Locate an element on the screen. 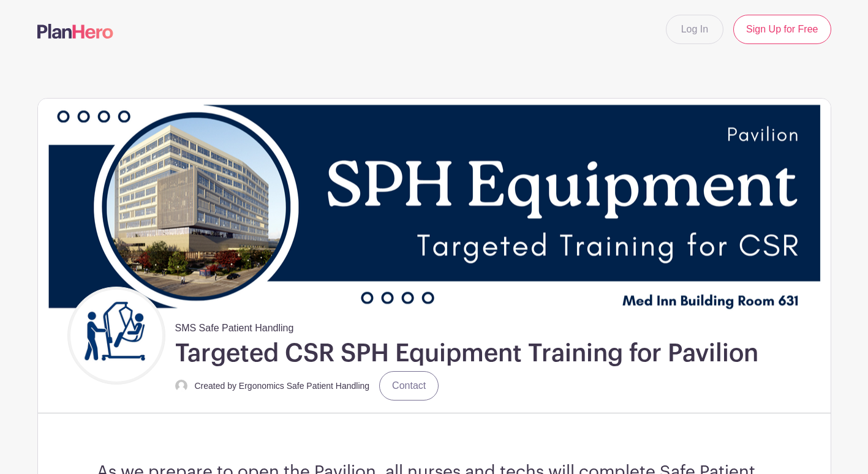 The height and width of the screenshot is (474, 868). img: Untitled%20design.png is located at coordinates (116, 336).